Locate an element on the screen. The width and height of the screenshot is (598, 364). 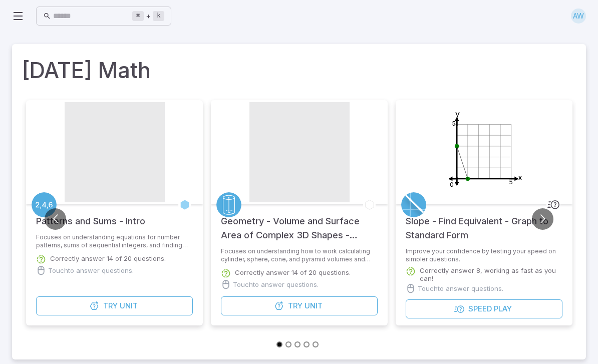
p: Focuses on understanding how to work calculating cylinder, sphere, cone, and pyramid volumes and ... is located at coordinates (299, 255).